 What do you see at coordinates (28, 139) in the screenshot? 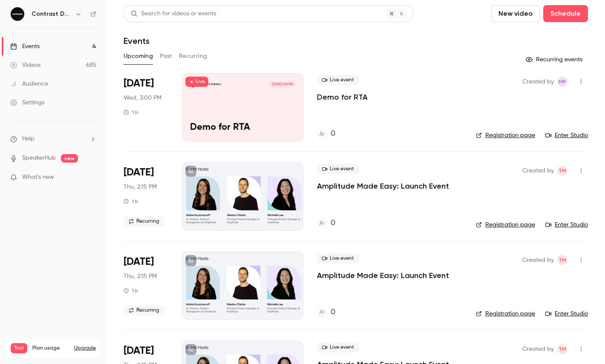
I see `span: Help` at bounding box center [28, 139].